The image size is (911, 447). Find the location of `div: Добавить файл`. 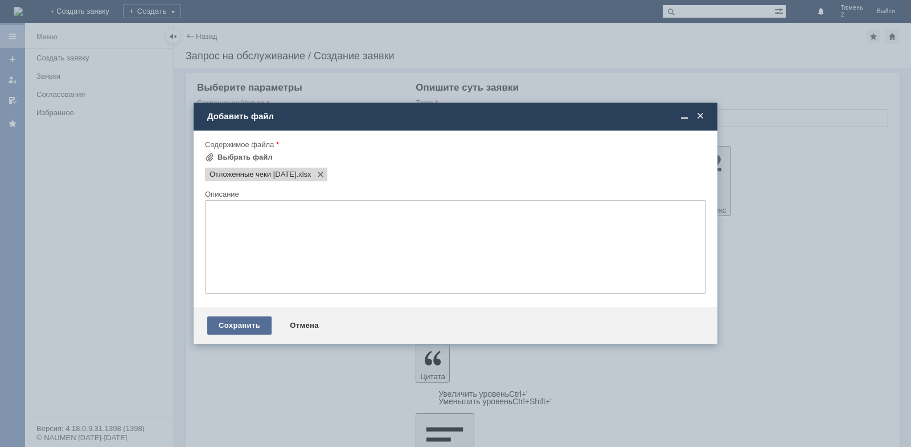

div: Добавить файл is located at coordinates (457, 116).